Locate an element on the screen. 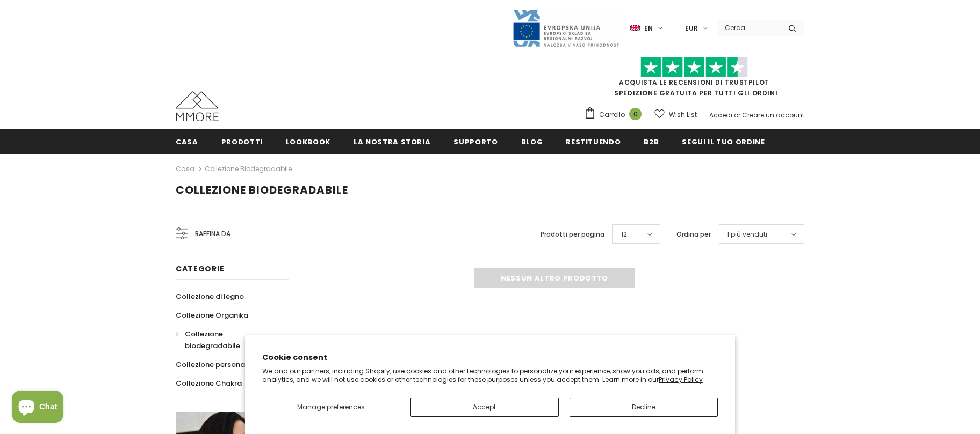 The height and width of the screenshot is (434, 980). span: Casa is located at coordinates (187, 141).